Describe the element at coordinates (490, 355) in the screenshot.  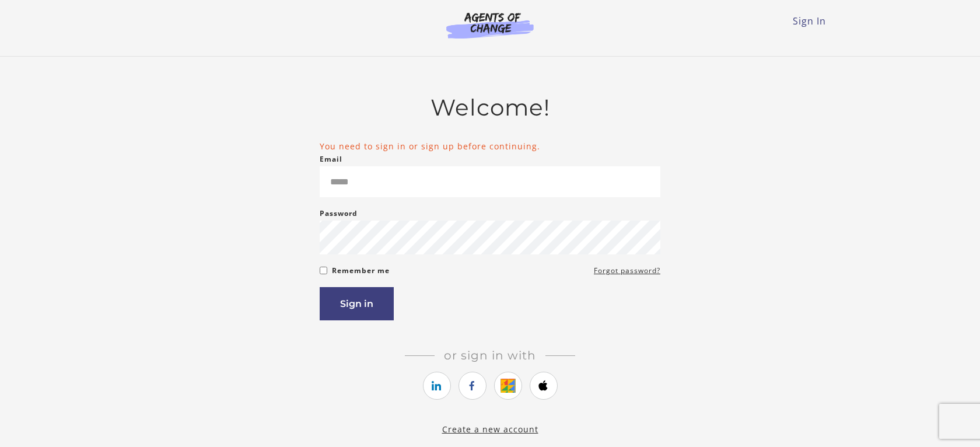
I see `span: Or sign in with` at that location.